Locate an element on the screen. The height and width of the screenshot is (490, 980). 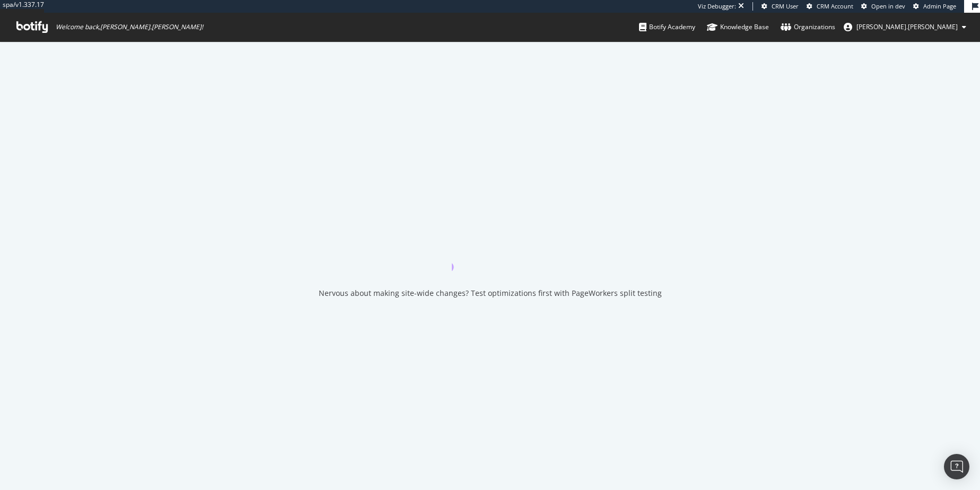
div: Knowledge Base is located at coordinates (738, 27).